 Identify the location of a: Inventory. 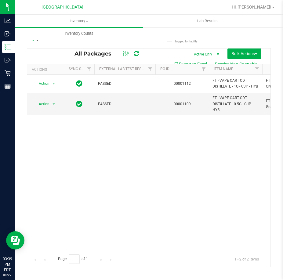
(79, 21).